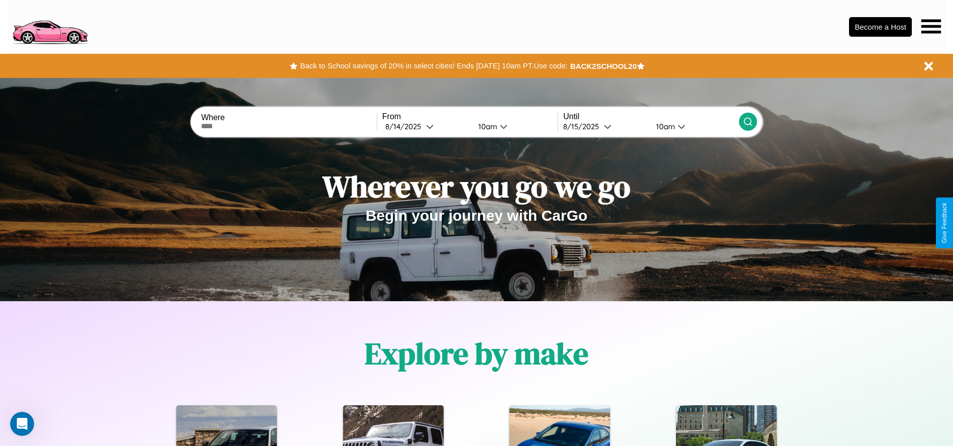 Image resolution: width=953 pixels, height=446 pixels. What do you see at coordinates (288, 118) in the screenshot?
I see `label: Where` at bounding box center [288, 118].